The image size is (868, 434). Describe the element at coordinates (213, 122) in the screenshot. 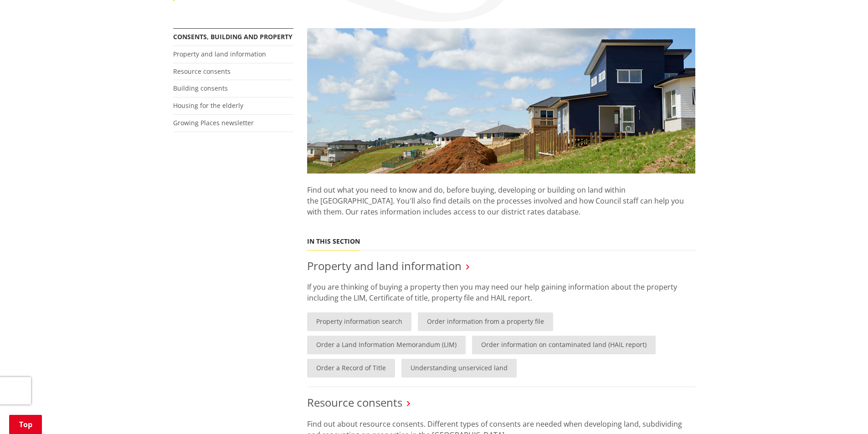

I see `a: Growing Places newsletter` at that location.